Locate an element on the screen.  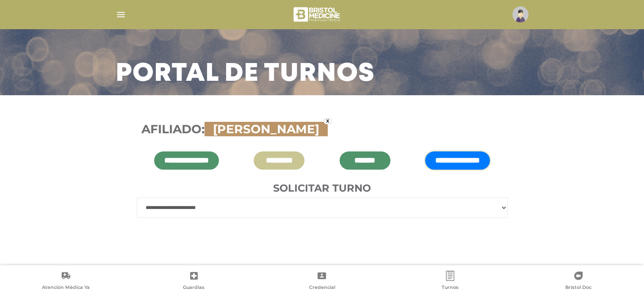
span: Atención Médica Ya is located at coordinates (66, 288).